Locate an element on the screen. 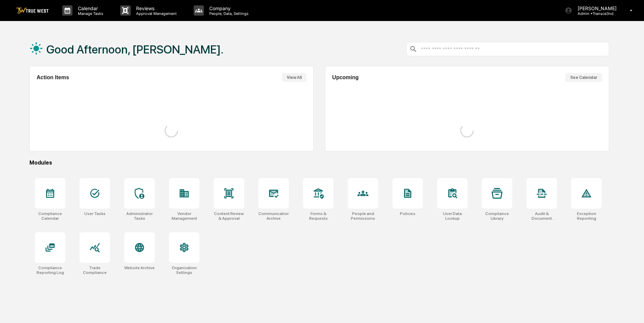  div: Modules is located at coordinates (319, 162).